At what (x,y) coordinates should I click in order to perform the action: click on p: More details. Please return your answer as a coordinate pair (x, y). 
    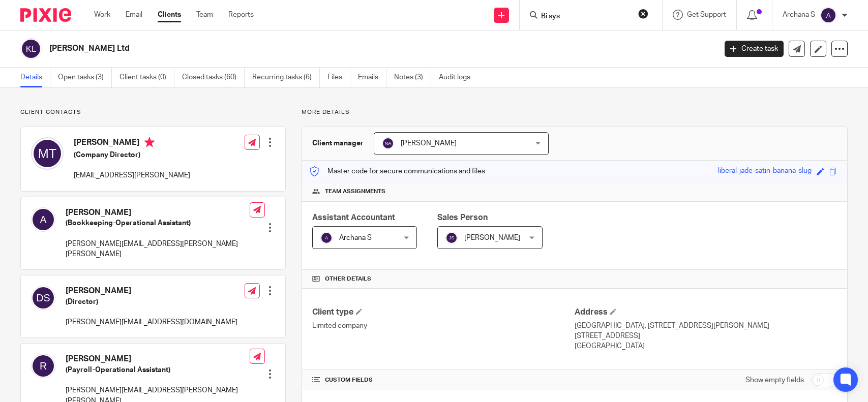
    Looking at the image, I should click on (574, 112).